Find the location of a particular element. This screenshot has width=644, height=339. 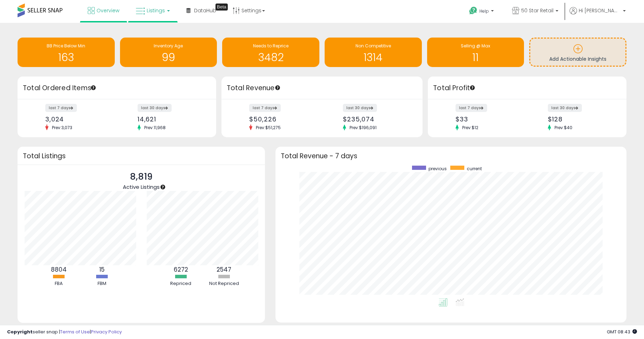

span: Inventory Age is located at coordinates (168, 45).